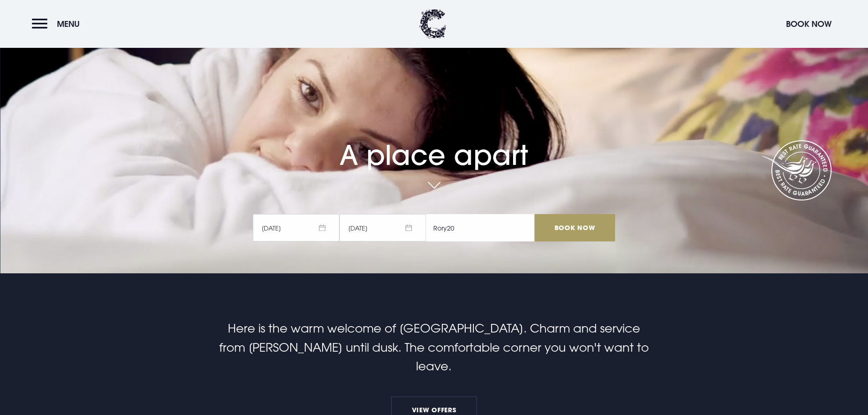 The height and width of the screenshot is (415, 868). I want to click on h1: A place apart, so click(434, 142).